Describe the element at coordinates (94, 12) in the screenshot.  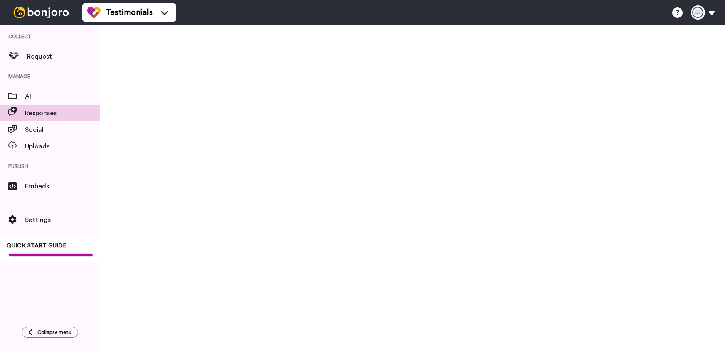
I see `img: tm-color.svg` at that location.